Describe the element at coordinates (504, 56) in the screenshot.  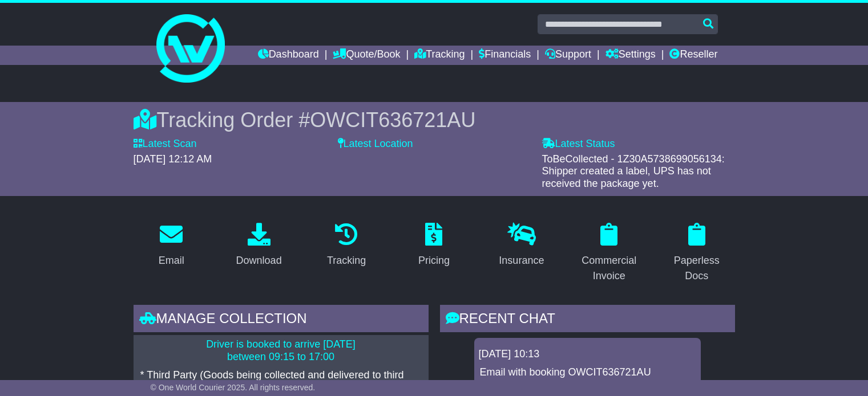
I see `a: Financials` at that location.